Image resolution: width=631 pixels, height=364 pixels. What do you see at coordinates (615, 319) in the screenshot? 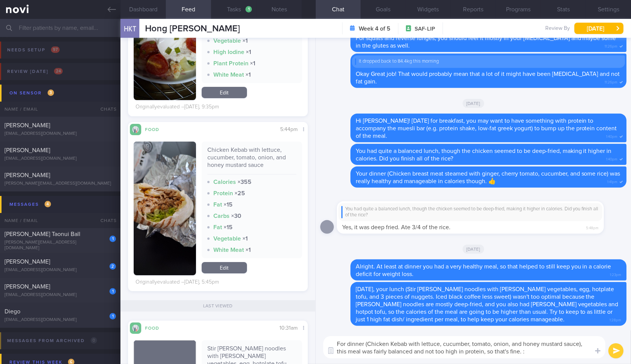
I see `span: 1:28pm` at bounding box center [615, 319].